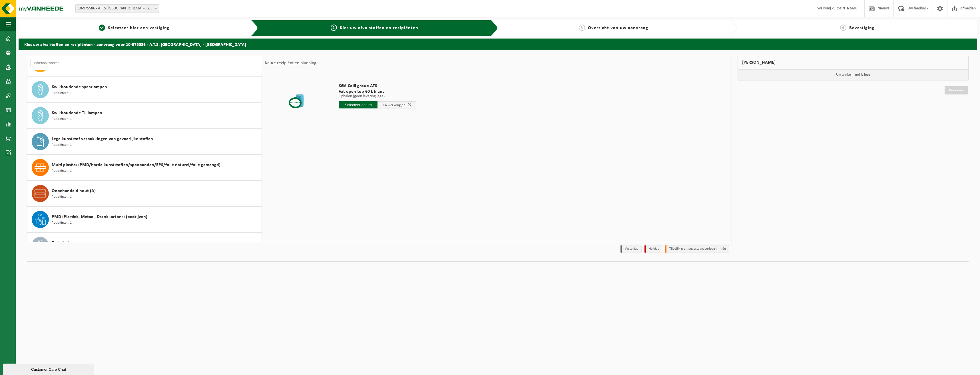 The height and width of the screenshot is (375, 980). Describe the element at coordinates (862, 28) in the screenshot. I see `span: Bevestiging` at that location.